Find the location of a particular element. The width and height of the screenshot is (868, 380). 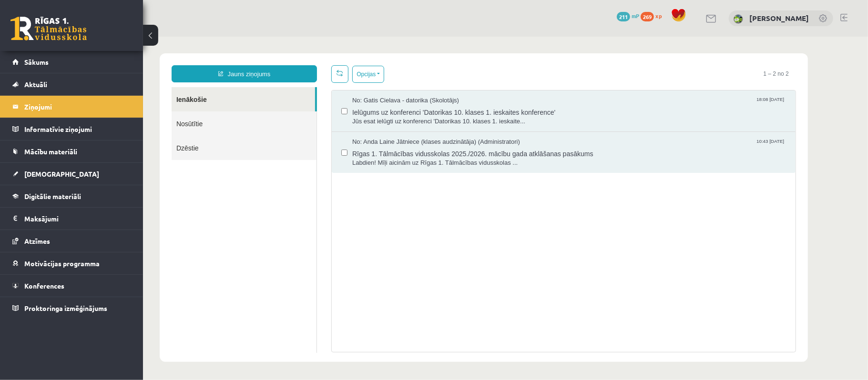

span: 1 – 2 no 2 is located at coordinates (633, 37).